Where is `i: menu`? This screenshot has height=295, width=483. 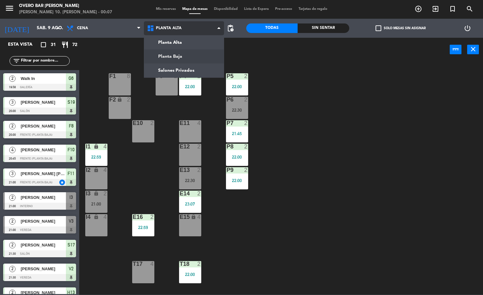 i: menu is located at coordinates (10, 8).